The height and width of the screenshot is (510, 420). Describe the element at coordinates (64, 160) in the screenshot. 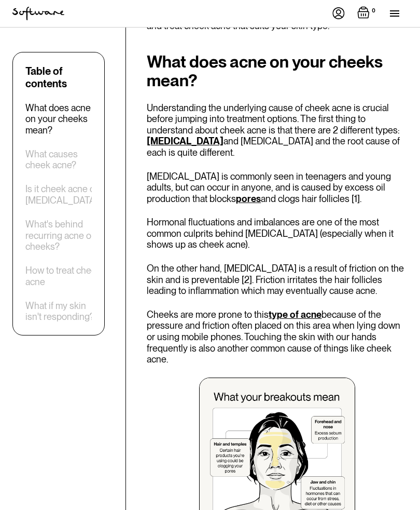

I see `a: What causes cheek acne?` at that location.